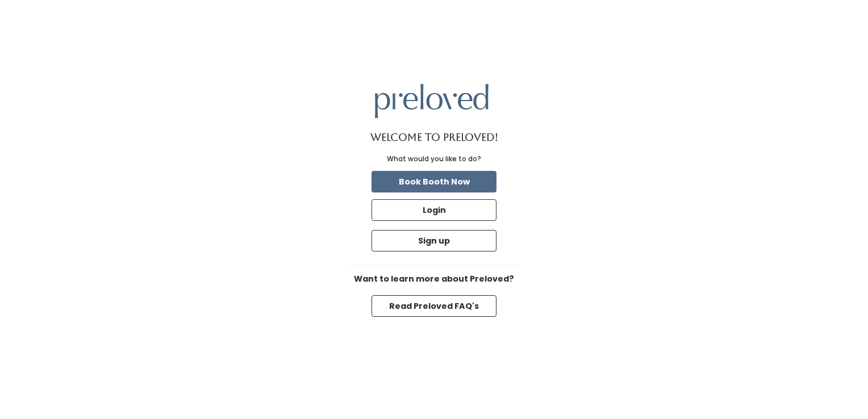 This screenshot has width=868, height=419. I want to click on button: Sign up, so click(434, 240).